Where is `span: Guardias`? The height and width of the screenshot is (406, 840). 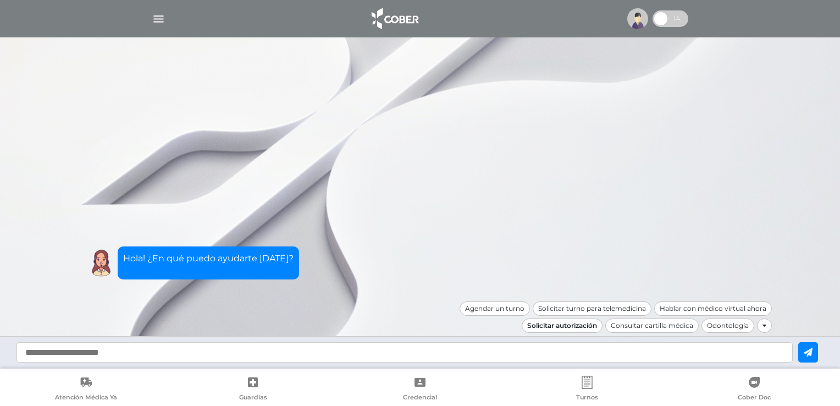
span: Guardias is located at coordinates (253, 398).